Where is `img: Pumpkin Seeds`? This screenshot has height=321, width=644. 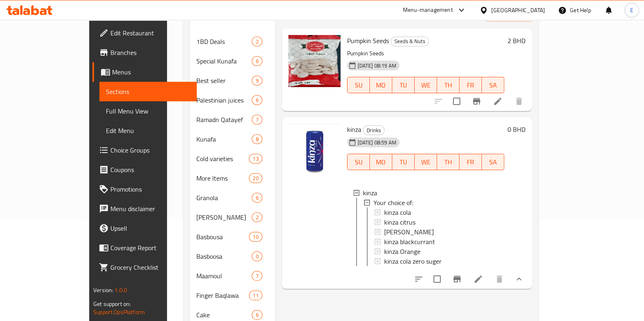 img: Pumpkin Seeds is located at coordinates (315, 61).